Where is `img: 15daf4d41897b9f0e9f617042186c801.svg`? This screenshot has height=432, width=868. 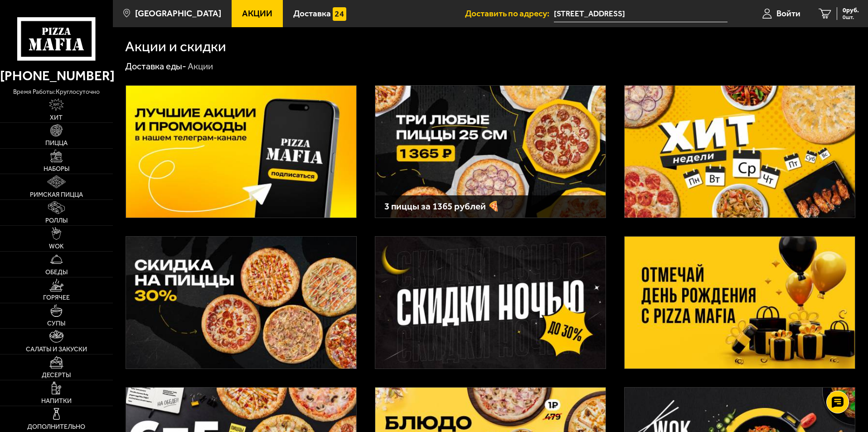 img: 15daf4d41897b9f0e9f617042186c801.svg is located at coordinates (340, 14).